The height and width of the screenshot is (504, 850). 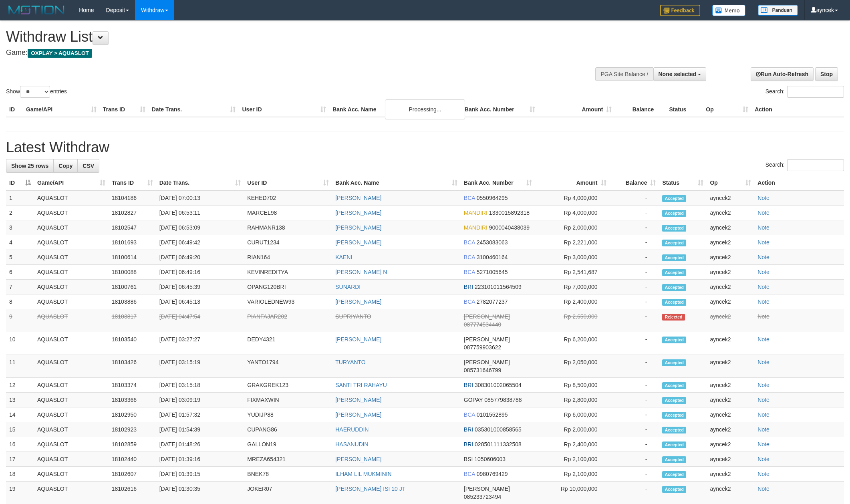 What do you see at coordinates (288, 459) in the screenshot?
I see `td: MREZA654321` at bounding box center [288, 459].